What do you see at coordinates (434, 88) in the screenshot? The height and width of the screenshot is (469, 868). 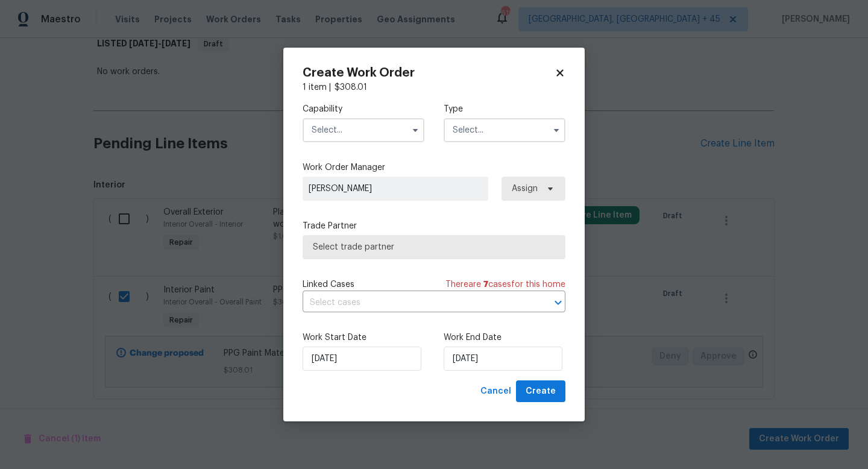 I see `div: 1 item |` at bounding box center [434, 88].